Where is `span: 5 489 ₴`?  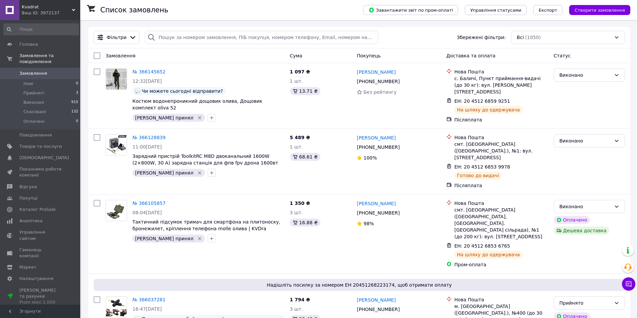 span: 5 489 ₴ is located at coordinates (300, 138).